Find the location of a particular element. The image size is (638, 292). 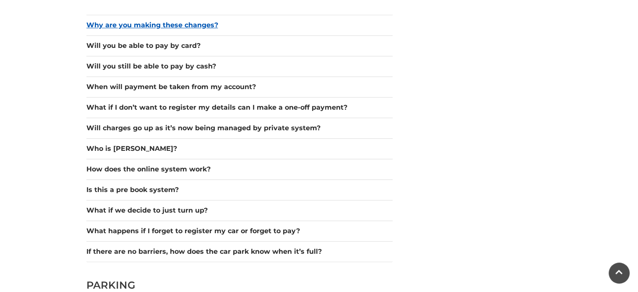

button: If there are no barriers, how does the car park know when it’s full? is located at coordinates (240, 251).